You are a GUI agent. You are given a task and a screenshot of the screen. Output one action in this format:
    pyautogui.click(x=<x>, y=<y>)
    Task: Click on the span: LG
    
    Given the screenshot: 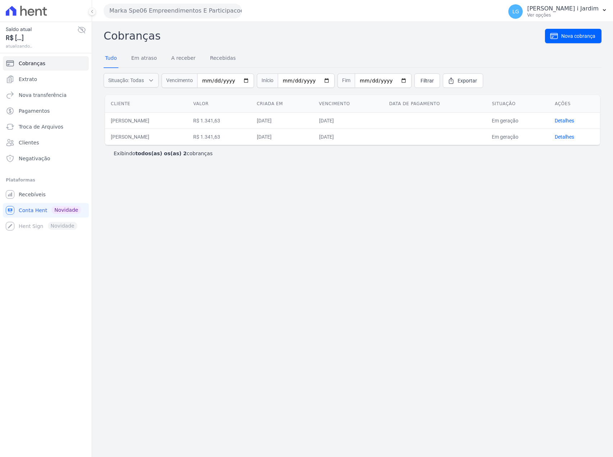 What is the action you would take?
    pyautogui.click(x=516, y=12)
    